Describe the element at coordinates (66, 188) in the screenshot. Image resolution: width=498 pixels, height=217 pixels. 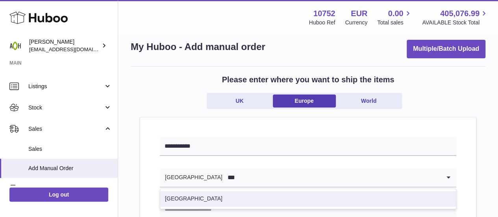
I see `span: Orders` at that location.